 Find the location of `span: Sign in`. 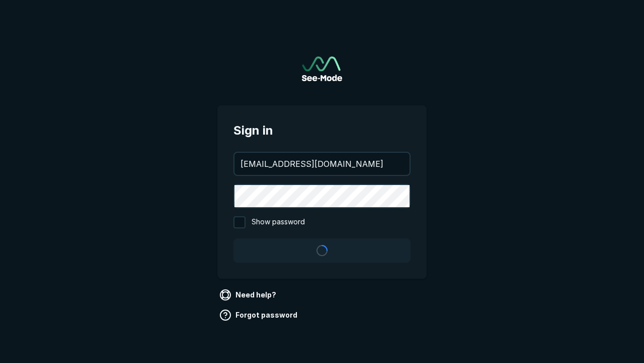

span: Sign in is located at coordinates (322, 130).